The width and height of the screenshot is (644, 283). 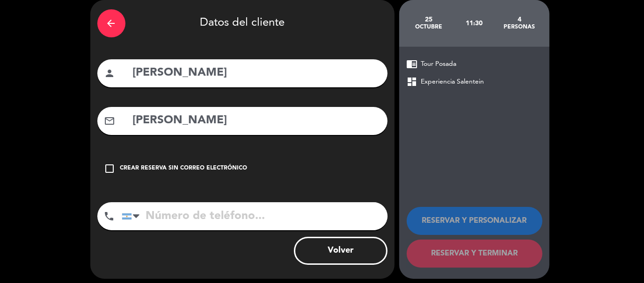 What do you see at coordinates (110, 121) in the screenshot?
I see `i: mail_outline` at bounding box center [110, 121].